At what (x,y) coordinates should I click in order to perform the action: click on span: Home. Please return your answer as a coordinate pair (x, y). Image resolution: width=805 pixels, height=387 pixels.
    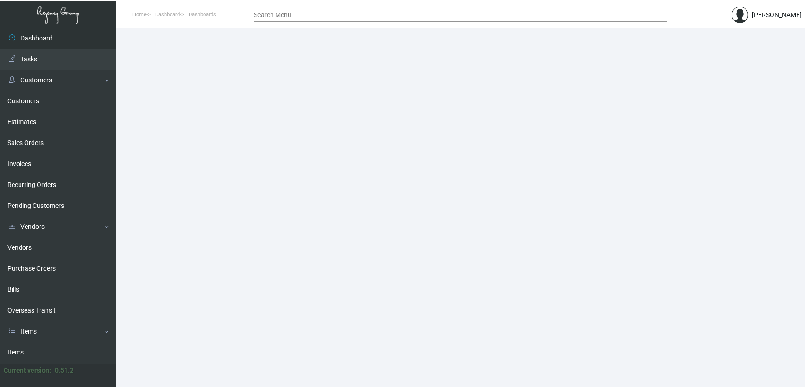
    Looking at the image, I should click on (139, 14).